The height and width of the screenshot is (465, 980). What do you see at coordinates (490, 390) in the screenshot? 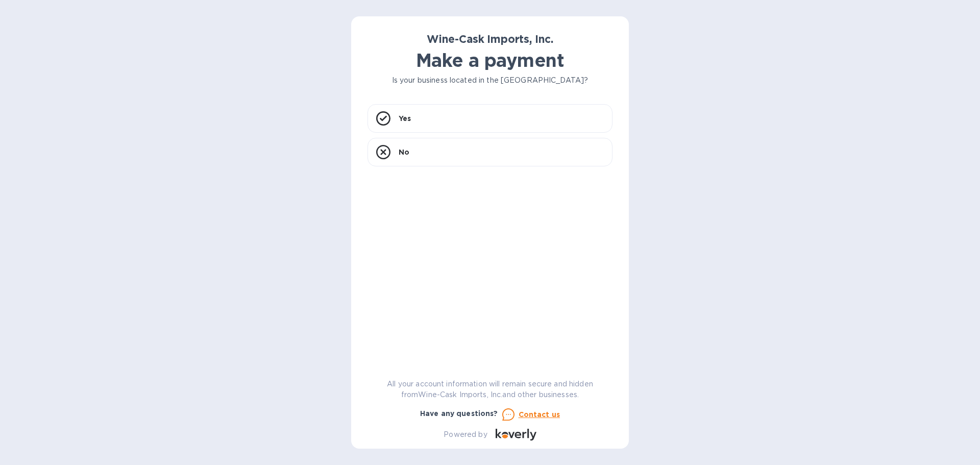
I see `p: All your account information will remain secure and hidden from Wine-Cask Imports, Inc. and other...` at bounding box center [490, 390].